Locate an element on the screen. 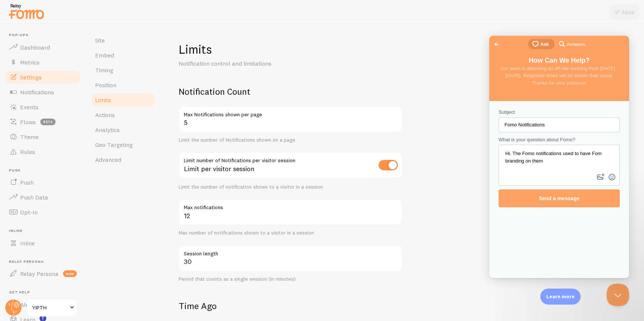 This screenshot has height=321, width=644. span: YIPTH is located at coordinates (49, 308).